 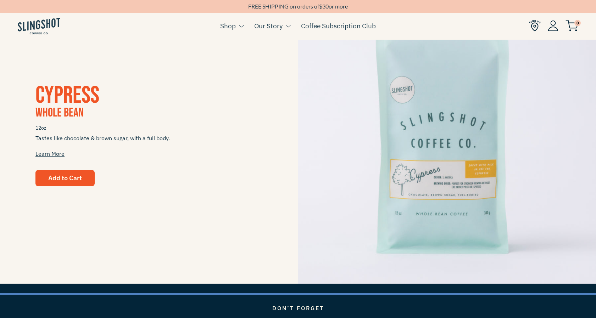 I want to click on a: Shop, so click(x=228, y=26).